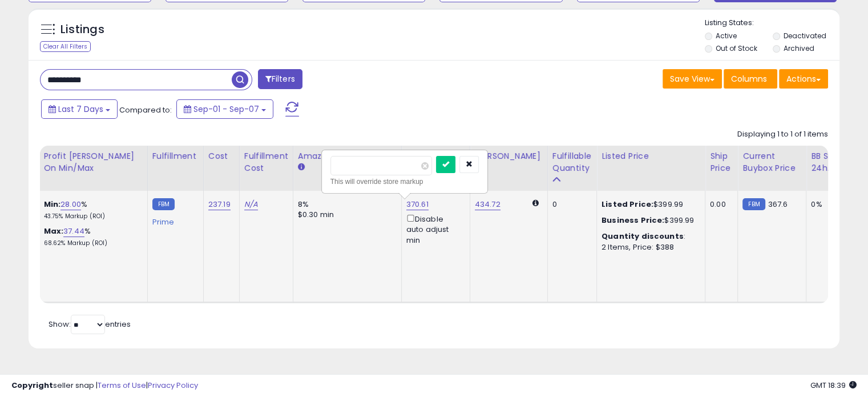  Describe the element at coordinates (346, 215) in the screenshot. I see `div: $0.30 min` at that location.